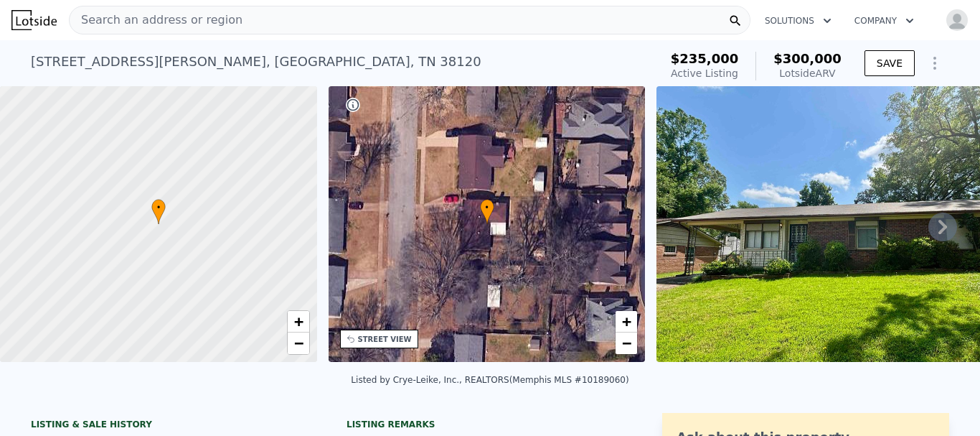 The width and height of the screenshot is (980, 436). I want to click on button: Company, so click(884, 21).